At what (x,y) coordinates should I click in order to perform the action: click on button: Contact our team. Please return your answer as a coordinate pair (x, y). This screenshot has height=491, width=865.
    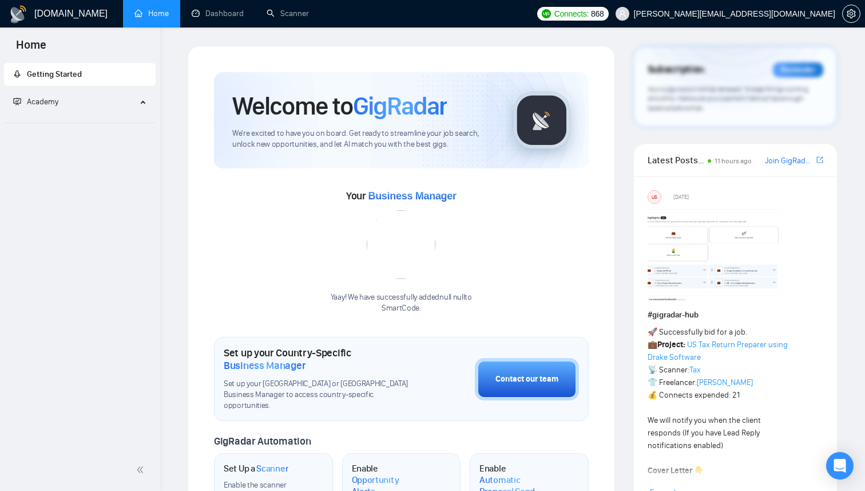
    Looking at the image, I should click on (527, 379).